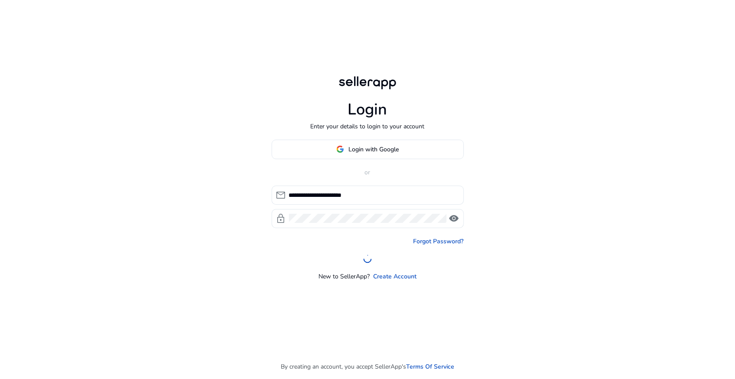 The image size is (735, 379). Describe the element at coordinates (367, 149) in the screenshot. I see `button: Login with Google` at that location.